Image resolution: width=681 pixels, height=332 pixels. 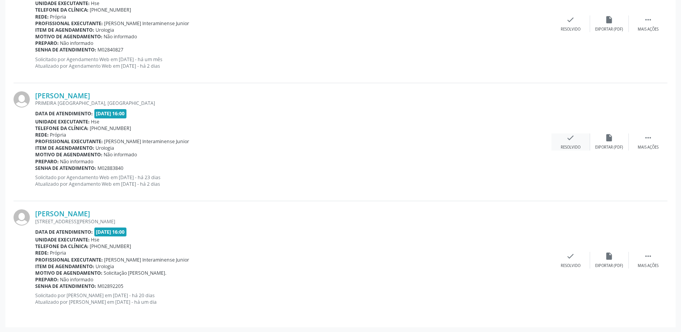 What do you see at coordinates (111, 168) in the screenshot?
I see `span: M02883840` at bounding box center [111, 168].